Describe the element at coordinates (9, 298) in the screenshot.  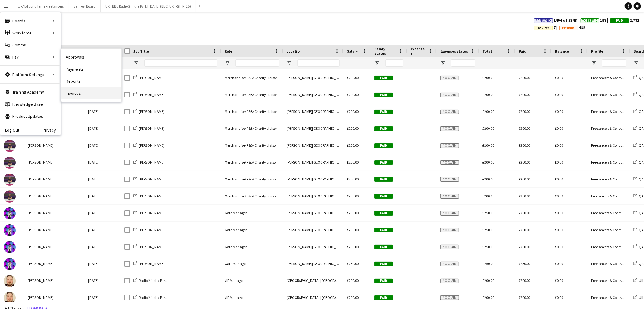
I see `img: Adam Lindley` at that location.